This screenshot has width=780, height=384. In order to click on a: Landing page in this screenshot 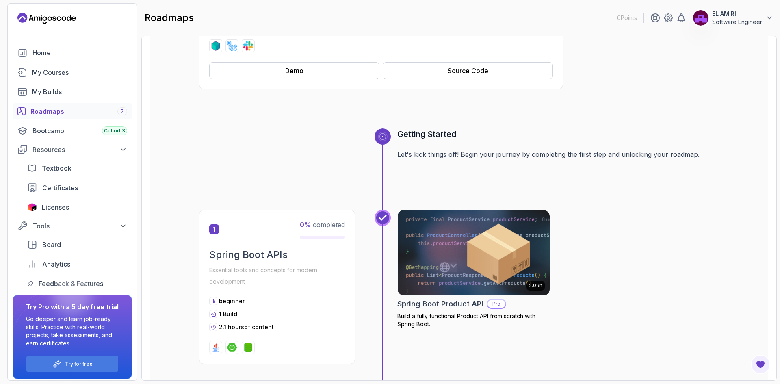, I will do `click(47, 18)`.